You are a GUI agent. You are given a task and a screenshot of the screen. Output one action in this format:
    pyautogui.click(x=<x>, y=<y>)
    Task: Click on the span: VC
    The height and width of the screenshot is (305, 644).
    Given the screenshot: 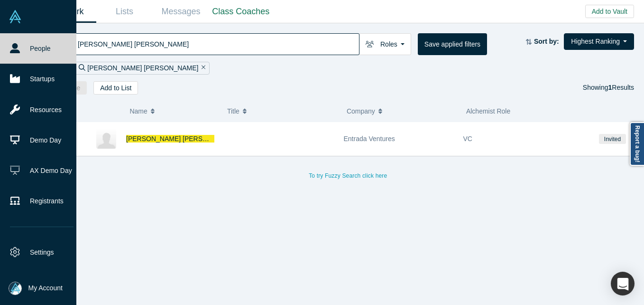 What is the action you would take?
    pyautogui.click(x=468, y=139)
    